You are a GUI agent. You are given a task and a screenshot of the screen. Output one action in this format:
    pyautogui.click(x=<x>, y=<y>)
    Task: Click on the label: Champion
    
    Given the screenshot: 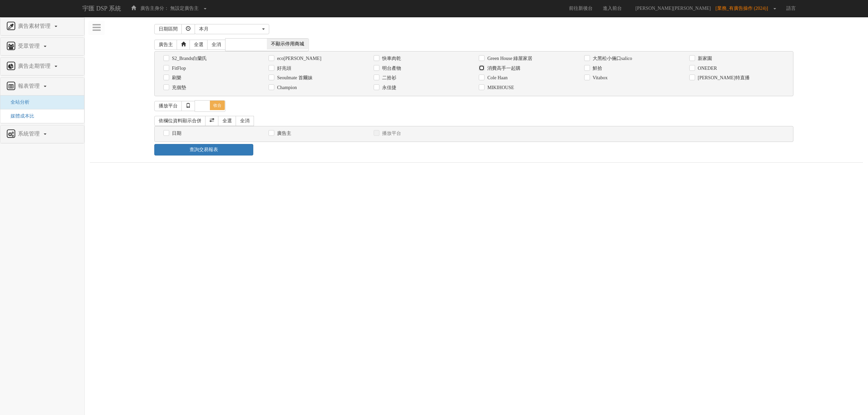 What is the action you would take?
    pyautogui.click(x=286, y=88)
    